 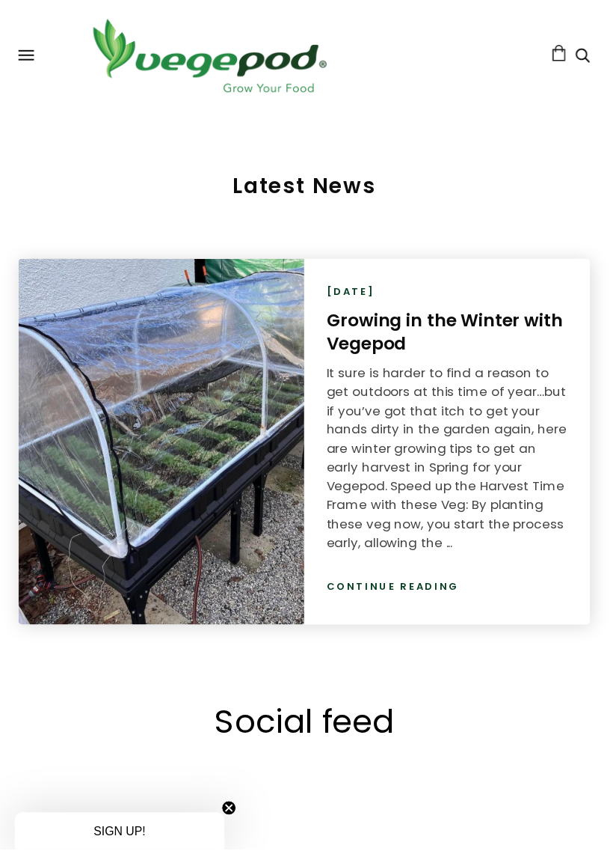 What do you see at coordinates (590, 58) in the screenshot?
I see `a: Search` at bounding box center [590, 58].